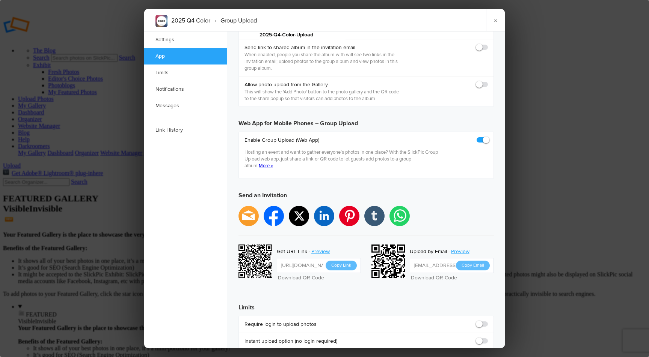 This screenshot has height=357, width=649. I want to click on b: Enable Group Upload (Web App), so click(342, 140).